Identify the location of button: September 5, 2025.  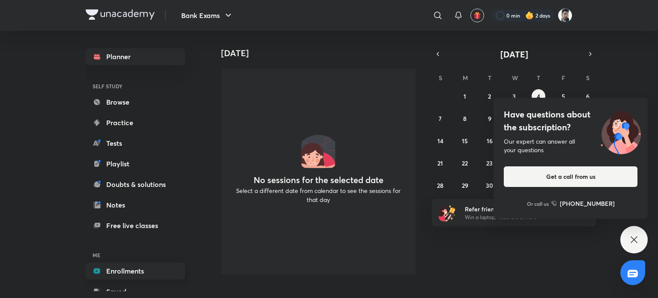
(563, 96).